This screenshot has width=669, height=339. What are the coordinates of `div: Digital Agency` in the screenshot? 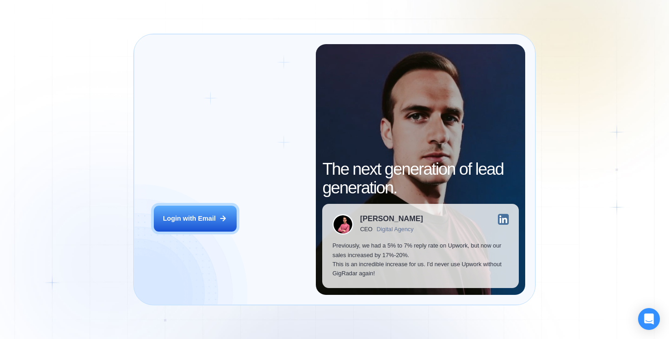 It's located at (395, 229).